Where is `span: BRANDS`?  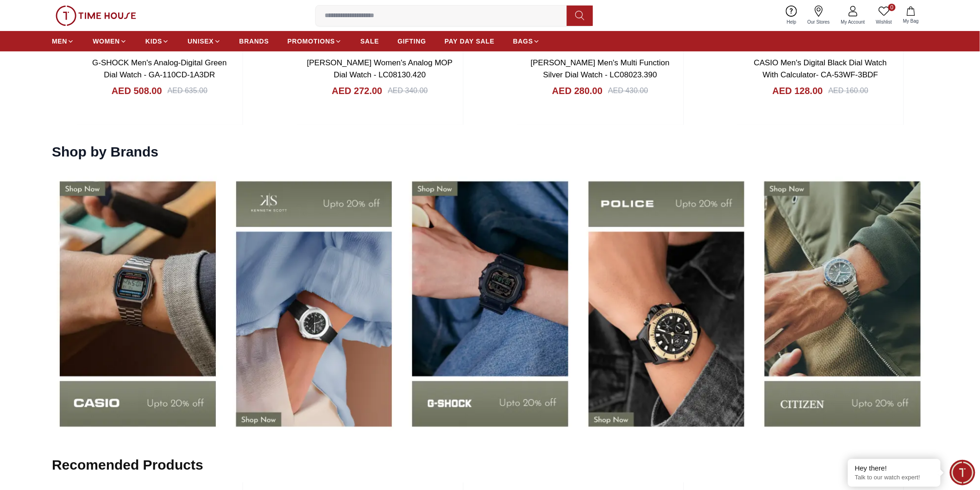
span: BRANDS is located at coordinates (254, 41).